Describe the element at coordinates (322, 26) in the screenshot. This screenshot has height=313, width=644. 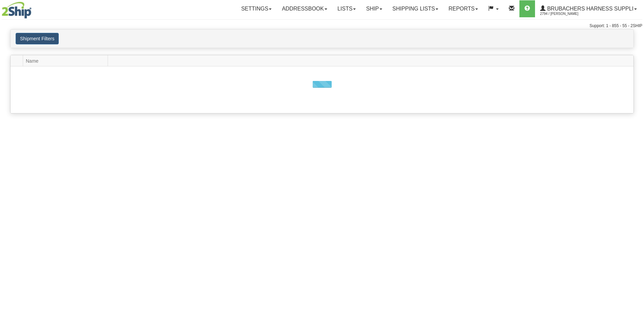
I see `div: Support: 1 - 855 - 55 - 2SHIP` at that location.